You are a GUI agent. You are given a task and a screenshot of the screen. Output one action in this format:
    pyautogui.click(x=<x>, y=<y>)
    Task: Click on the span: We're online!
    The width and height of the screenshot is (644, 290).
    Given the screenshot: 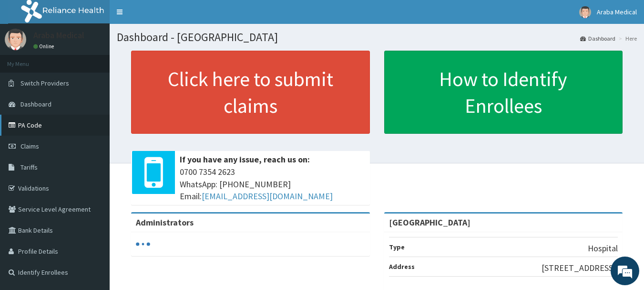 What is the action you would take?
    pyautogui.click(x=94, y=134)
    